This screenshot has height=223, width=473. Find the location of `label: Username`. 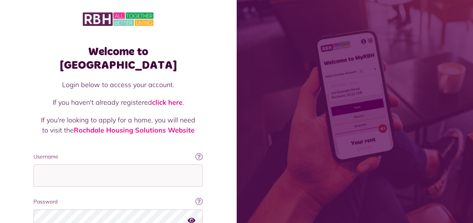

label: Username is located at coordinates (118, 157).